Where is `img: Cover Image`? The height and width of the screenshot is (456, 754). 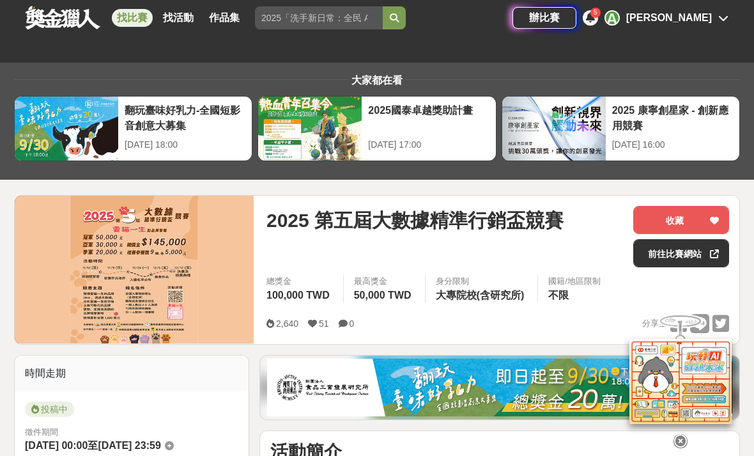
img: Cover Image is located at coordinates (134, 269).